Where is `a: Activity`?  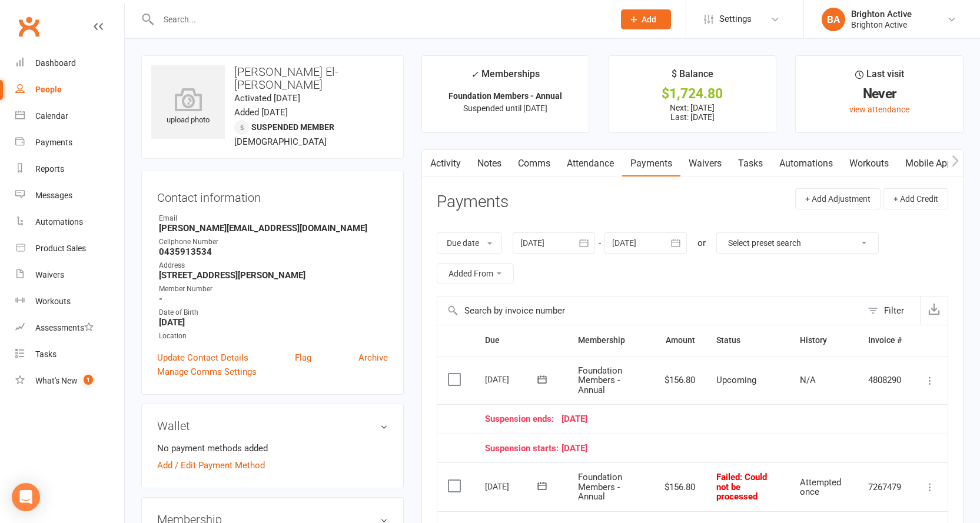 a: Activity is located at coordinates (445, 163).